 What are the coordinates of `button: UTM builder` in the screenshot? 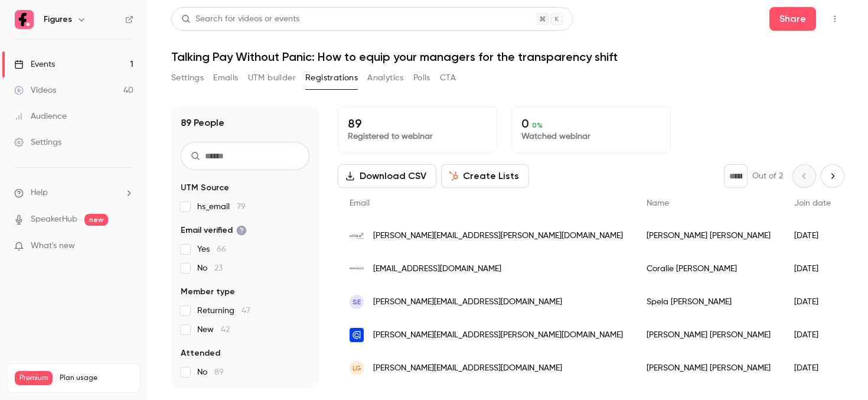 It's located at (272, 78).